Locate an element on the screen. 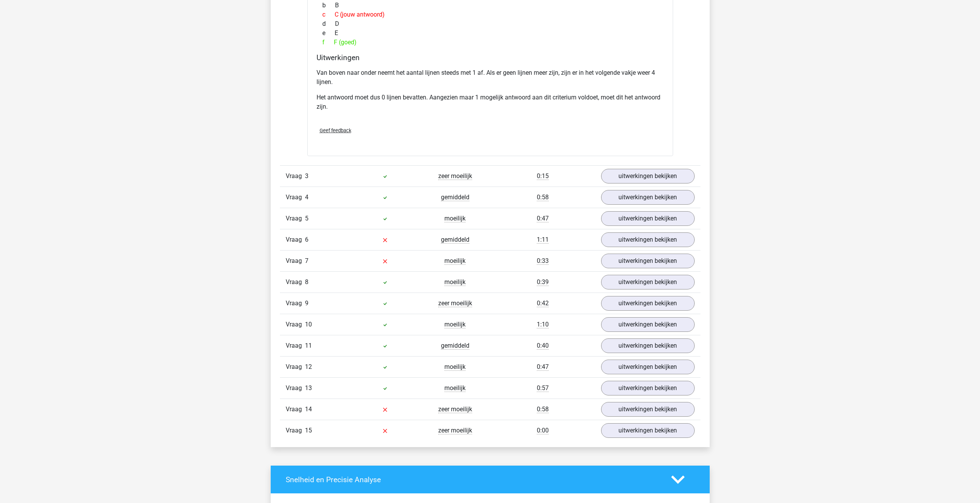  span: c is located at coordinates (329, 14).